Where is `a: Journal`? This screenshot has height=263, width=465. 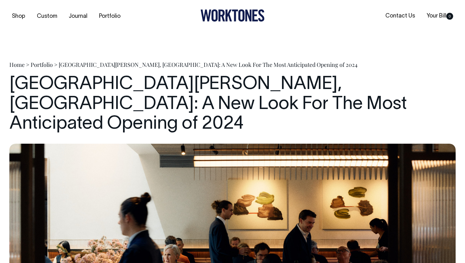 a: Journal is located at coordinates (78, 16).